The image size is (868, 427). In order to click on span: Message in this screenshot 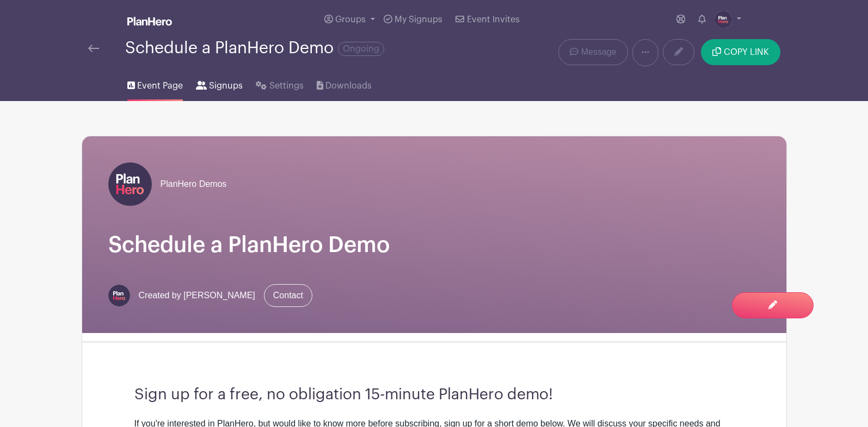, I will do `click(599, 52)`.